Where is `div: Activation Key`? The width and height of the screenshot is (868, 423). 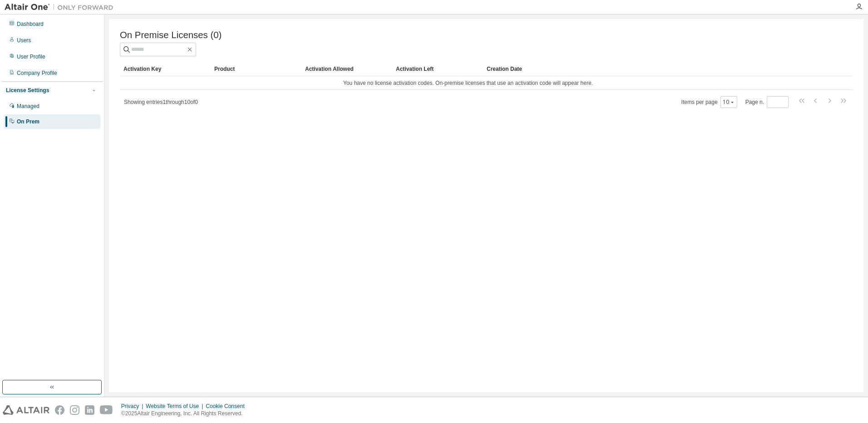 div: Activation Key is located at coordinates (165, 69).